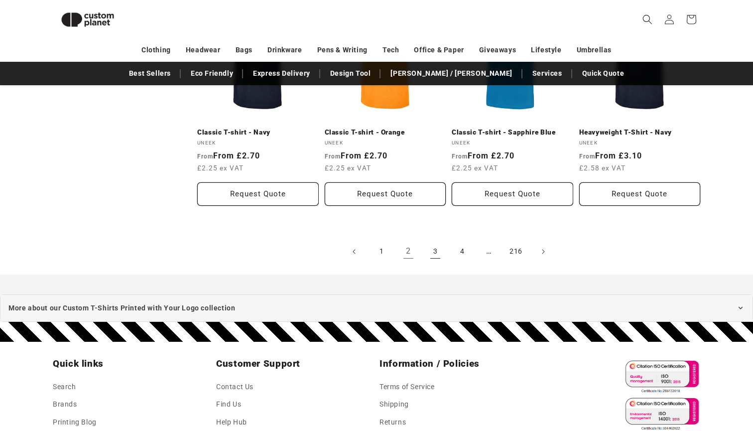  What do you see at coordinates (516, 252) in the screenshot?
I see `a: Page 216` at bounding box center [516, 252].